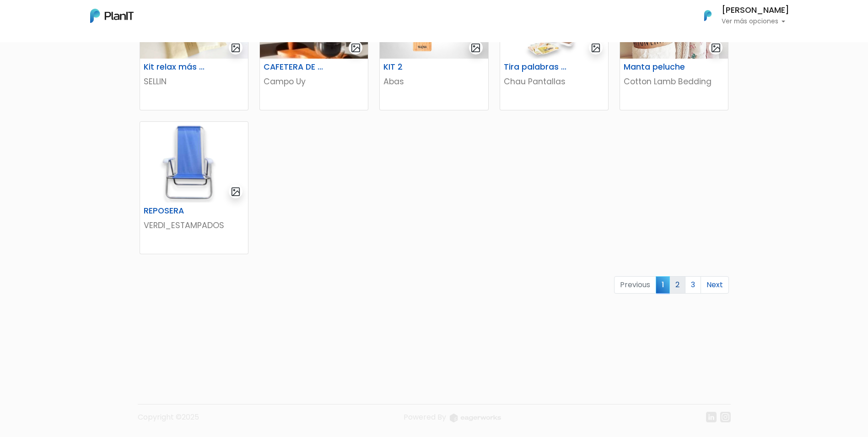 Image resolution: width=868 pixels, height=437 pixels. What do you see at coordinates (475, 418) in the screenshot?
I see `img: logo_eagerworks-044938b0bf012b96b195e05891a56339191180c2d98ce7df62ca656130a436fa.svg` at bounding box center [475, 418].